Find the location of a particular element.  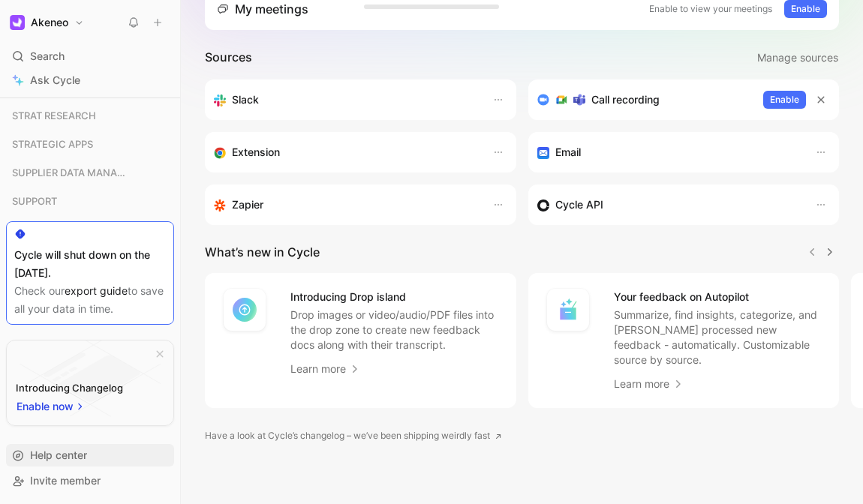

a: export guide is located at coordinates (96, 290).